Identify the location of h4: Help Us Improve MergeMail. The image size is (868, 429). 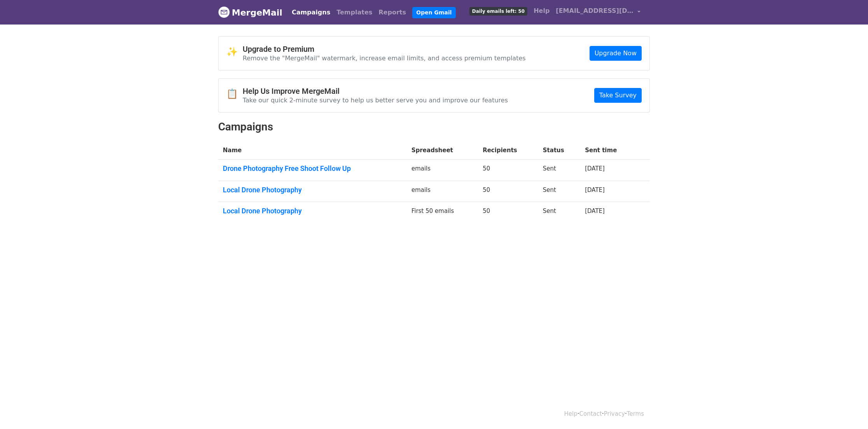
(375, 91).